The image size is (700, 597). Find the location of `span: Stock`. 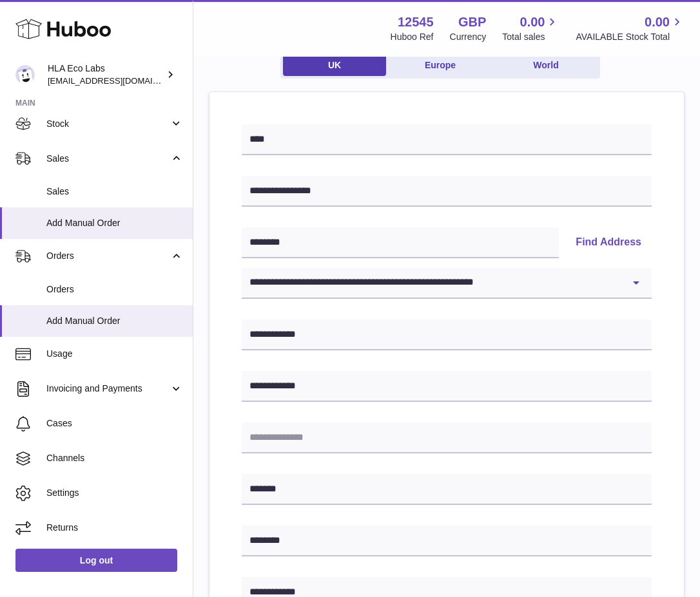

span: Stock is located at coordinates (108, 124).